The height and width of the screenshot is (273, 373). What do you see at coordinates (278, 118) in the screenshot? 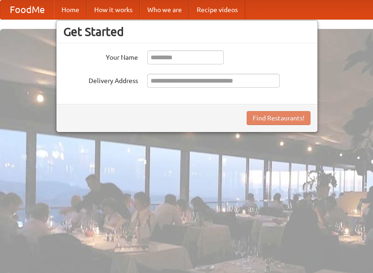
I see `button: Find Restaurants!` at bounding box center [278, 118].